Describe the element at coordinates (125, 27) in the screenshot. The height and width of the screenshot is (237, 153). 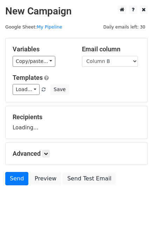
I see `span: Daily emails left: 30` at that location.